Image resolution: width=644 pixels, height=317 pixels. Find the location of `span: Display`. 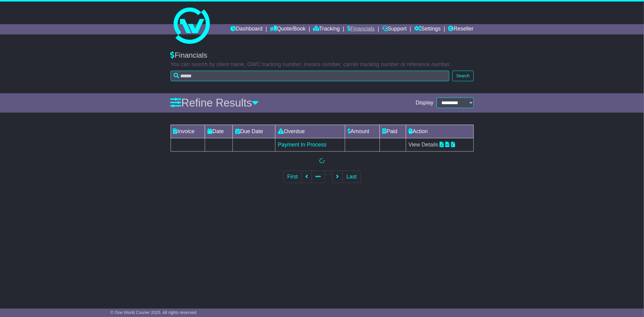

span: Display is located at coordinates (425, 103).